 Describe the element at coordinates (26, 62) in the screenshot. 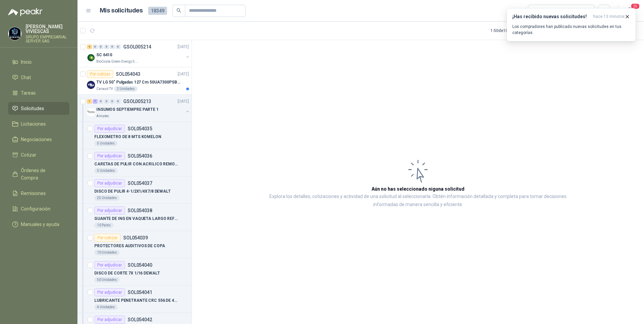

I see `span: Inicio` at that location.